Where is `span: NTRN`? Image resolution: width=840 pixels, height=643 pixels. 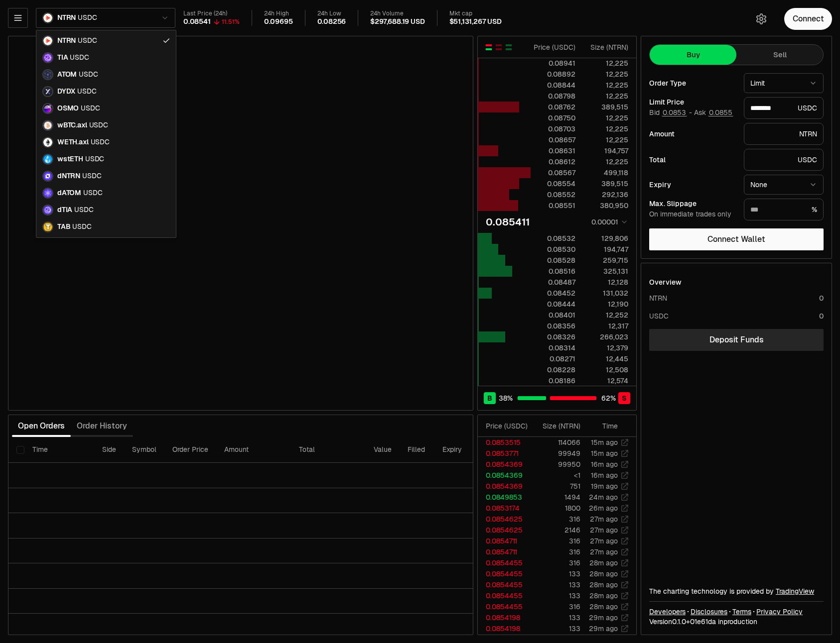
span: NTRN is located at coordinates (66, 41).